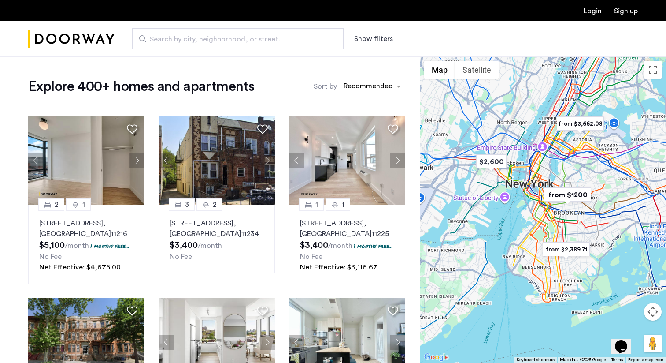 The height and width of the screenshot is (363, 666). What do you see at coordinates (234, 39) in the screenshot?
I see `span: Search by city, neighborhood, or street.` at bounding box center [234, 39].